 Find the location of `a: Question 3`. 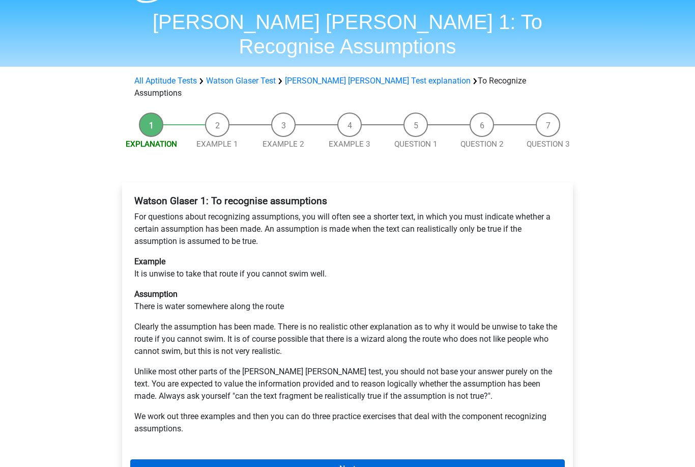

a: Question 3 is located at coordinates (548, 144).